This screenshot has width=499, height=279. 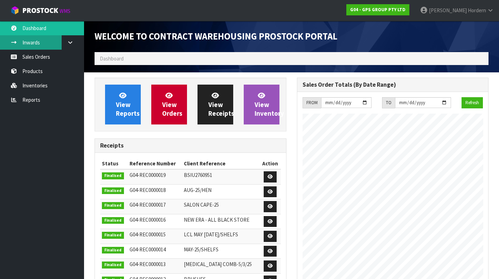 I want to click on strong: G04 - GPS GROUP PTY LTD, so click(x=378, y=9).